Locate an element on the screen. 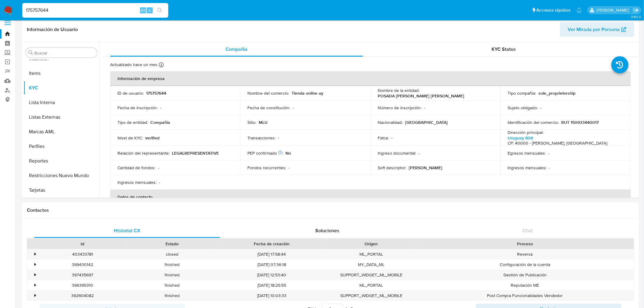 This screenshot has height=308, width=644. p: Fatca : is located at coordinates (383, 138).